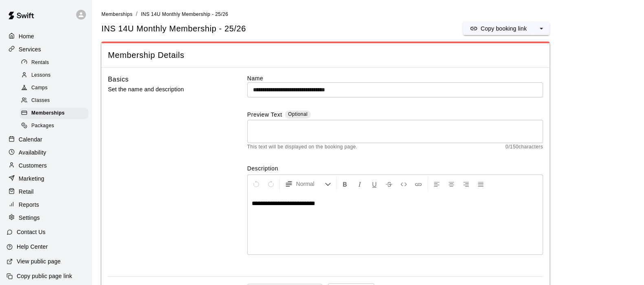  What do you see at coordinates (419, 184) in the screenshot?
I see `button: Insert Link` at bounding box center [419, 184].